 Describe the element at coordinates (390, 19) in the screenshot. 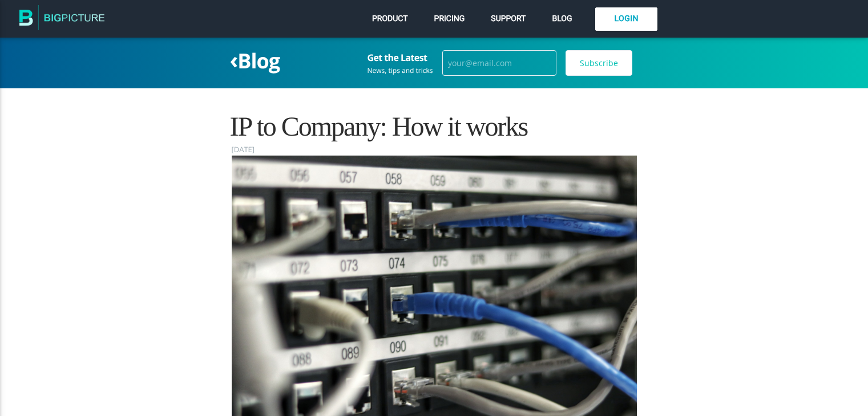

I see `span: Product` at that location.